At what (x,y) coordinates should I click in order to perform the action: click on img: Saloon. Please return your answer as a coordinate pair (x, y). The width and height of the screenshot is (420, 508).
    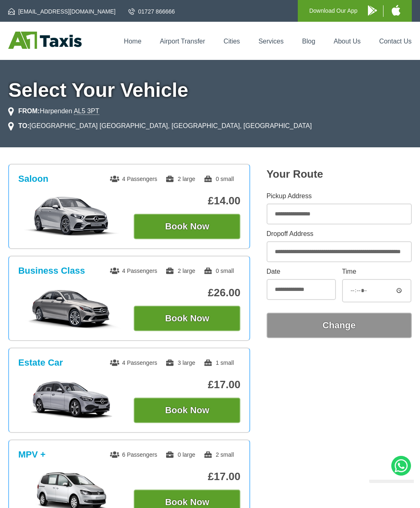
    Looking at the image, I should click on (71, 216).